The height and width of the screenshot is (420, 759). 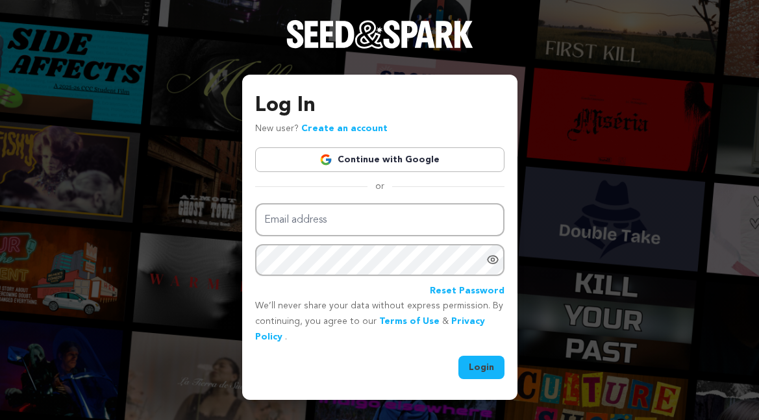 I want to click on input: Email address, so click(x=380, y=220).